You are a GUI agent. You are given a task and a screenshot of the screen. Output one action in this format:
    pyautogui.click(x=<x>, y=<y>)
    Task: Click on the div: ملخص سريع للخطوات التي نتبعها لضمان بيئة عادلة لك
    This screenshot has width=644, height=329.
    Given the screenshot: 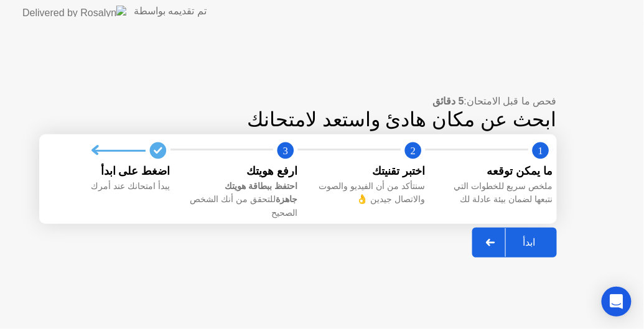 What is the action you would take?
    pyautogui.click(x=494, y=193)
    